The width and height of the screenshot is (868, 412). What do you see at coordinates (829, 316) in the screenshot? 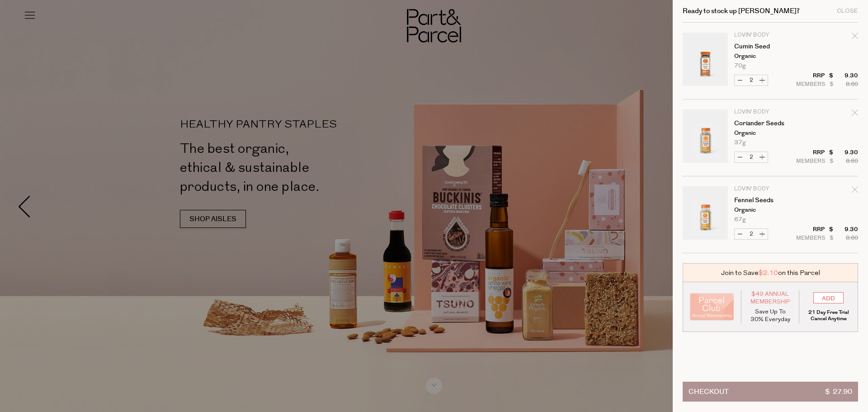
I see `p: 21 Day Free Trial Cancel Anytime` at bounding box center [829, 316].